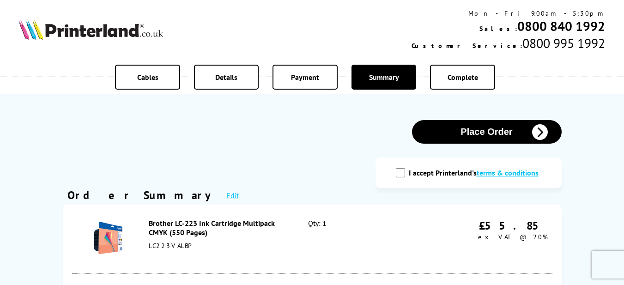  I want to click on a: 0800 840 1992, so click(561, 26).